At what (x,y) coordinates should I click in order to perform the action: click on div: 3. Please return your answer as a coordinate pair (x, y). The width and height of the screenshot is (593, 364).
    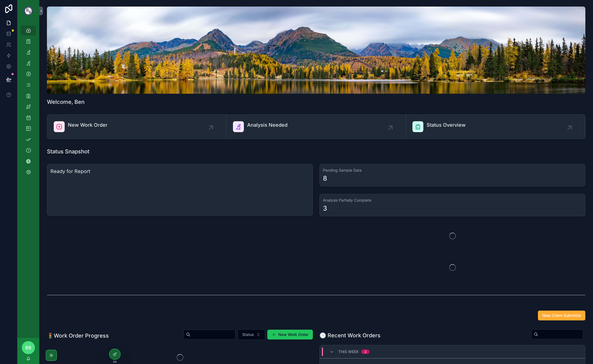
    Looking at the image, I should click on (325, 209).